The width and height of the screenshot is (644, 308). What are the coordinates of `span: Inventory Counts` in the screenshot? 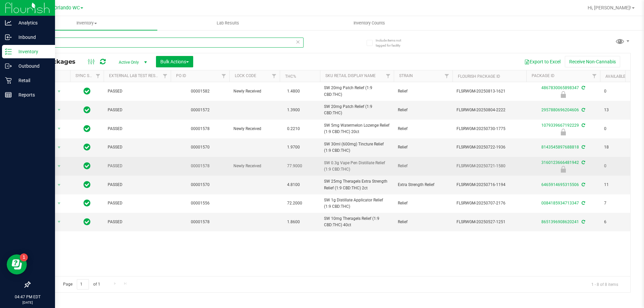 It's located at (370, 23).